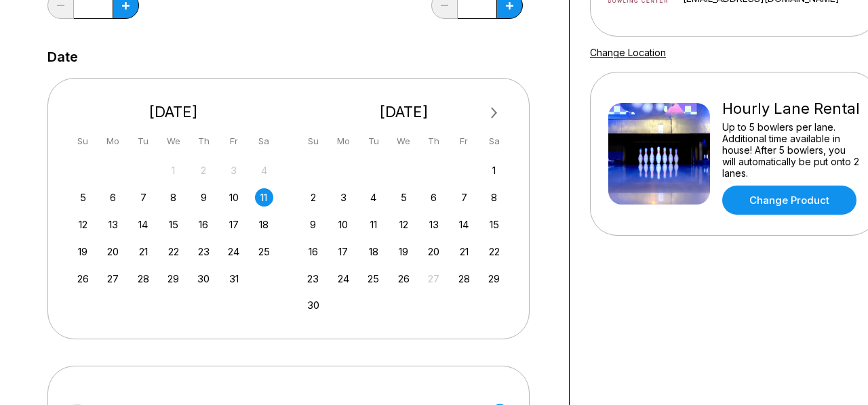  I want to click on div: Choose Wednesday, October 29th, 2025, so click(173, 279).